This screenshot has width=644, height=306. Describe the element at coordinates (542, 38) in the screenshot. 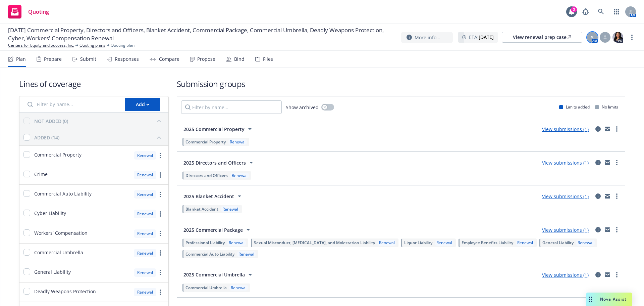

I see `a: View renewal prep case` at that location.